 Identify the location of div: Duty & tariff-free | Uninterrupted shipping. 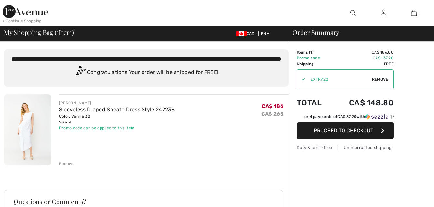
(345, 148).